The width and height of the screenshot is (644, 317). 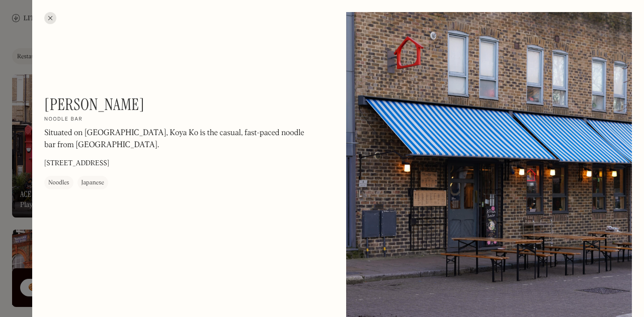 What do you see at coordinates (59, 183) in the screenshot?
I see `div: Noodles` at bounding box center [59, 183].